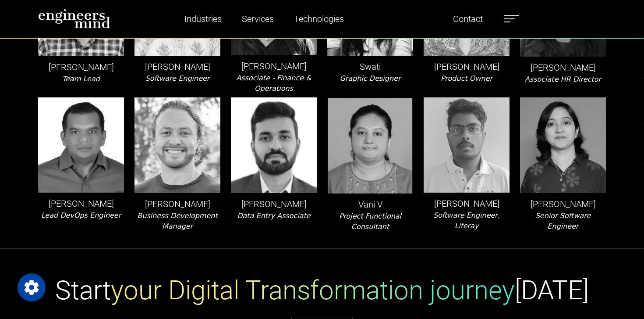 The width and height of the screenshot is (644, 319). Describe the element at coordinates (74, 18) in the screenshot. I see `img: logo` at that location.